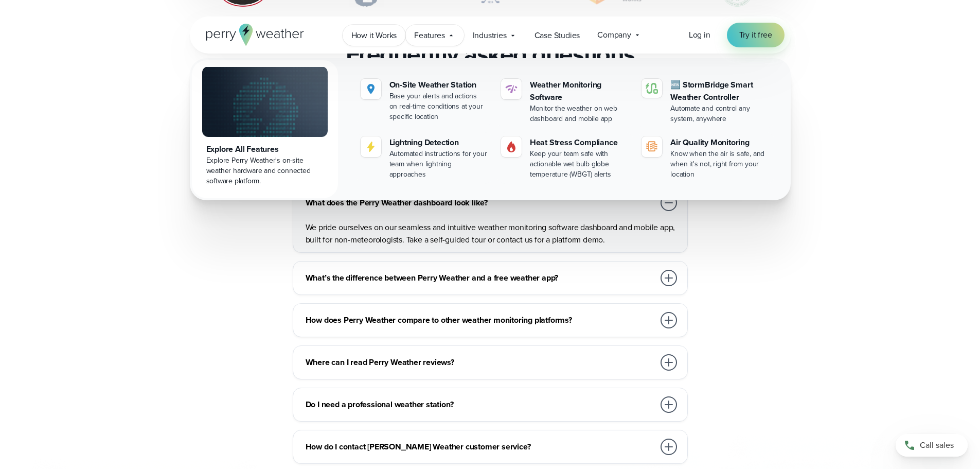 This screenshot has width=980, height=469. Describe the element at coordinates (579, 114) in the screenshot. I see `div: Monitor the weather on web dashboard and mobile app` at that location.